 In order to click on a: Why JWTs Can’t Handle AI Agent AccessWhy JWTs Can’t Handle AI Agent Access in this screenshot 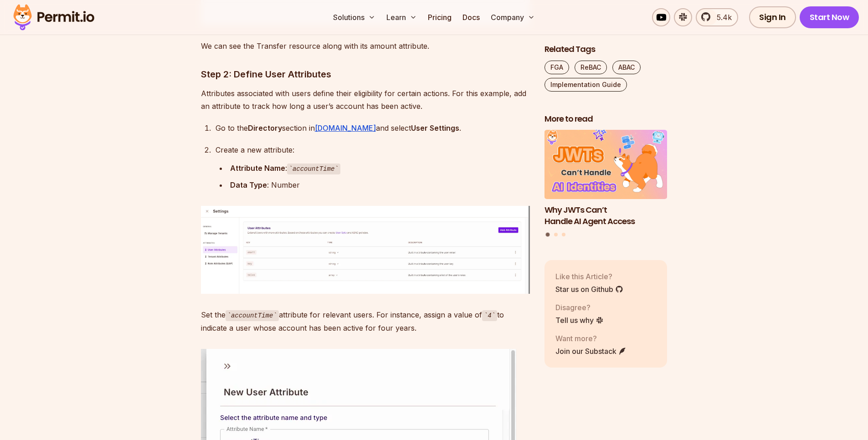, I will do `click(606, 178)`.